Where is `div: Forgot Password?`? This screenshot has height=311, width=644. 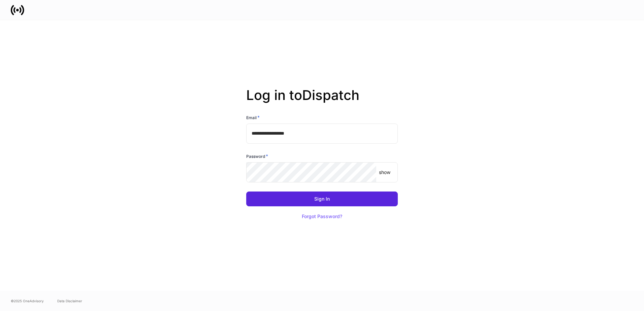 div: Forgot Password? is located at coordinates (322, 217).